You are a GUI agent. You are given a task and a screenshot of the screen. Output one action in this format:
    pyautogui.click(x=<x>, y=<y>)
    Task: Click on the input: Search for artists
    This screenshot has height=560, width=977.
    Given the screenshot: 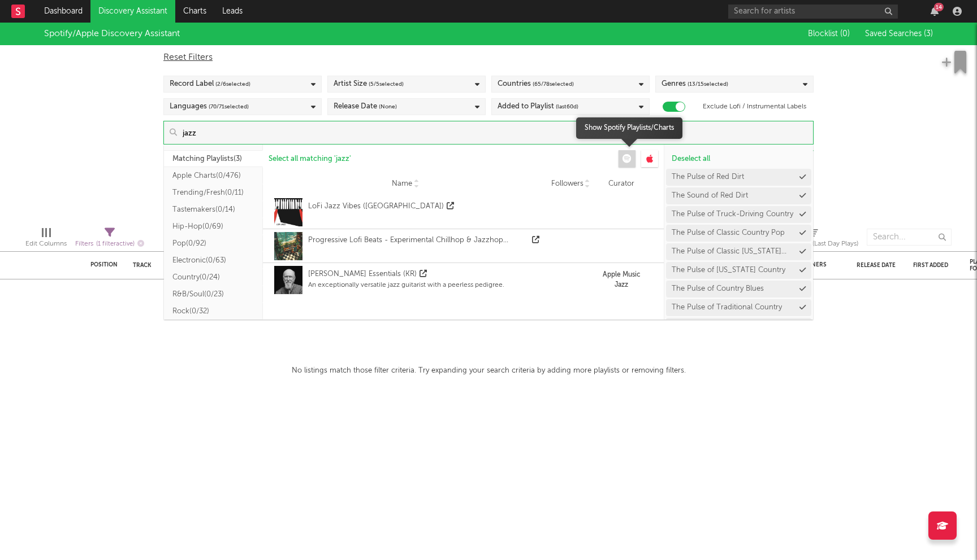 What is the action you would take?
    pyautogui.click(x=813, y=11)
    